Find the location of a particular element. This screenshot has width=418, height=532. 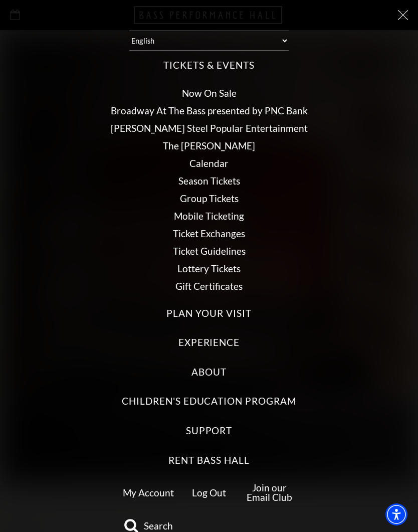

a: Group Tickets is located at coordinates (209, 198).